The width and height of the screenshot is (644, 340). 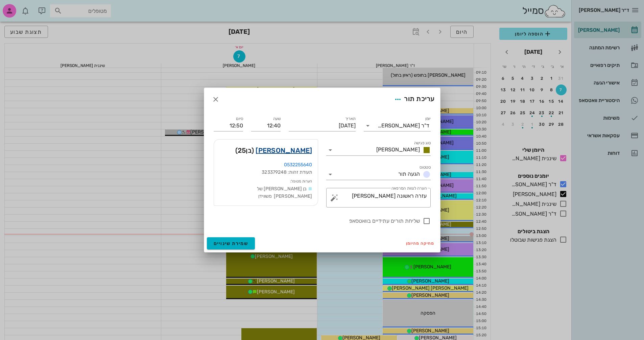 I want to click on span: הגעה תור, so click(x=409, y=174).